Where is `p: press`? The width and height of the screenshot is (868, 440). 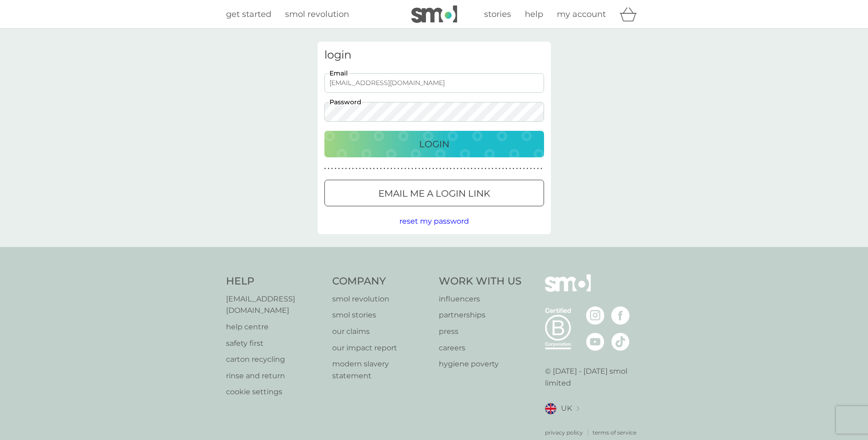
p: press is located at coordinates (480, 332).